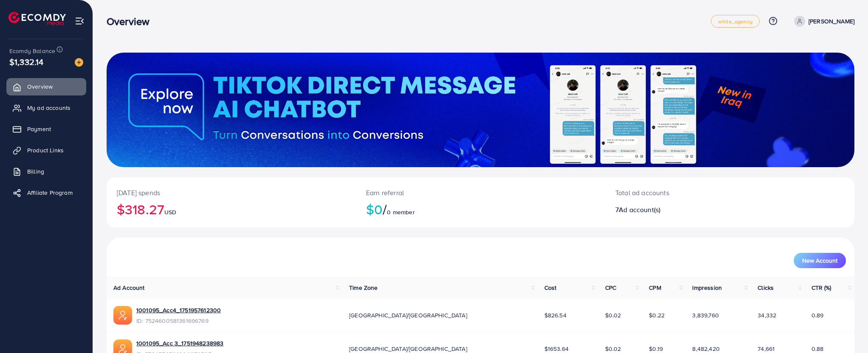 The image size is (868, 353). What do you see at coordinates (766, 349) in the screenshot?
I see `span: 74,661` at bounding box center [766, 349].